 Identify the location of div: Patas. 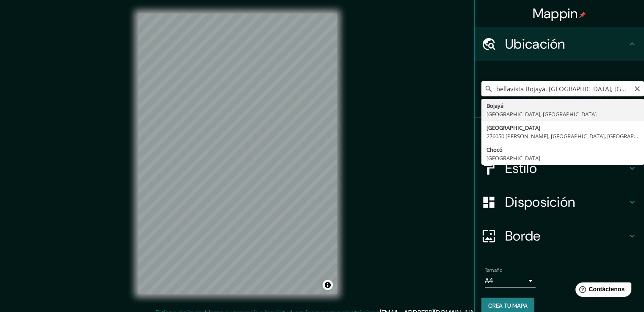
(559, 134).